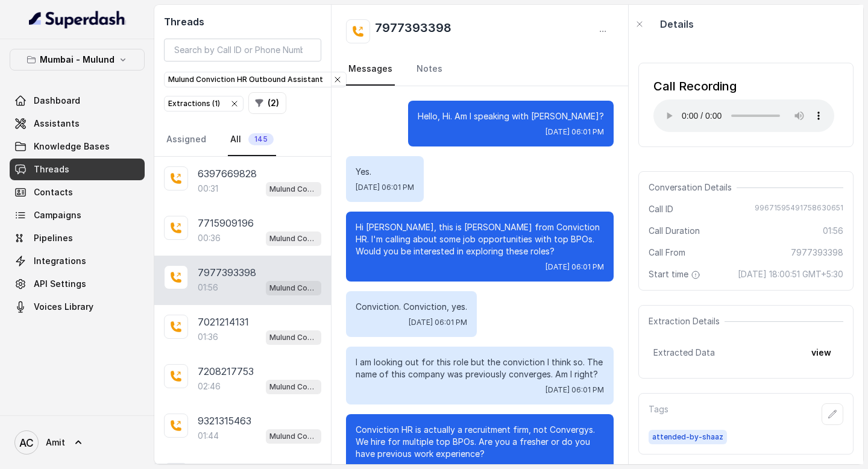 The image size is (868, 469). Describe the element at coordinates (77, 124) in the screenshot. I see `a: Assistants` at that location.